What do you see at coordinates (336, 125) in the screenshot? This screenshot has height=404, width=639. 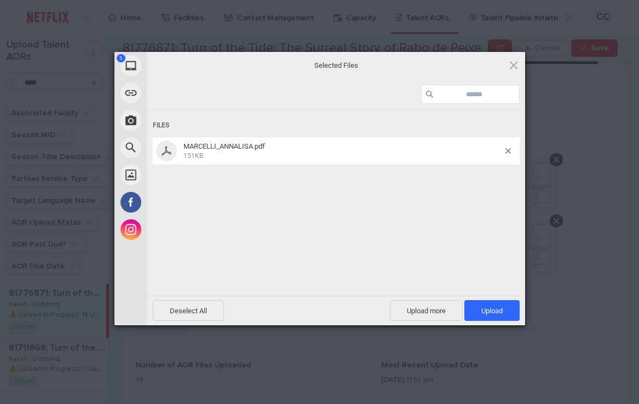 I see `div: Files` at bounding box center [336, 125].